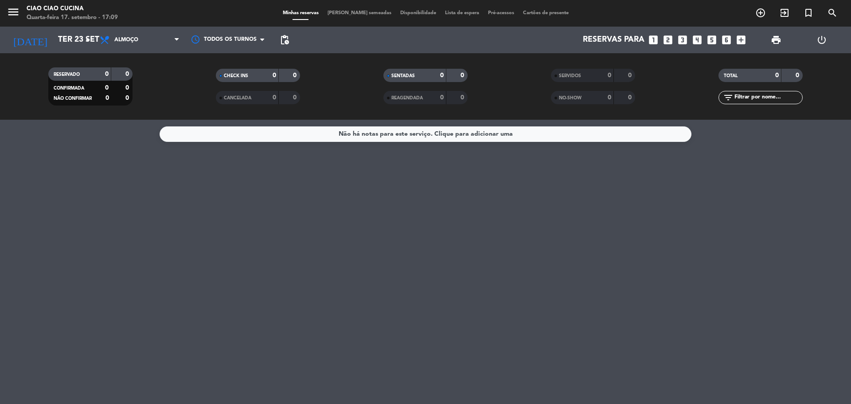 The image size is (851, 404). What do you see at coordinates (72, 18) in the screenshot?
I see `div: Quarta-feira 17. setembro - 17:09` at bounding box center [72, 18].